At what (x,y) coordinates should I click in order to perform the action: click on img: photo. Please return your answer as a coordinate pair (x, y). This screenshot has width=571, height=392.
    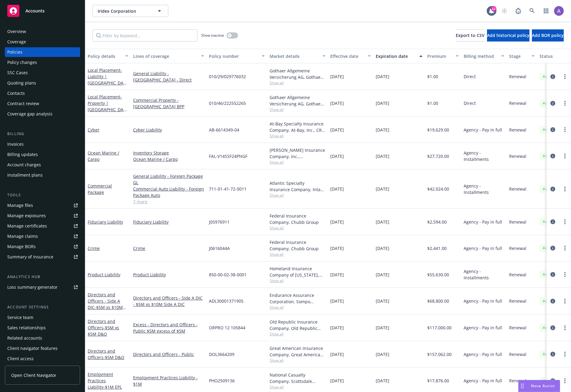
    Looking at the image, I should click on (559, 11).